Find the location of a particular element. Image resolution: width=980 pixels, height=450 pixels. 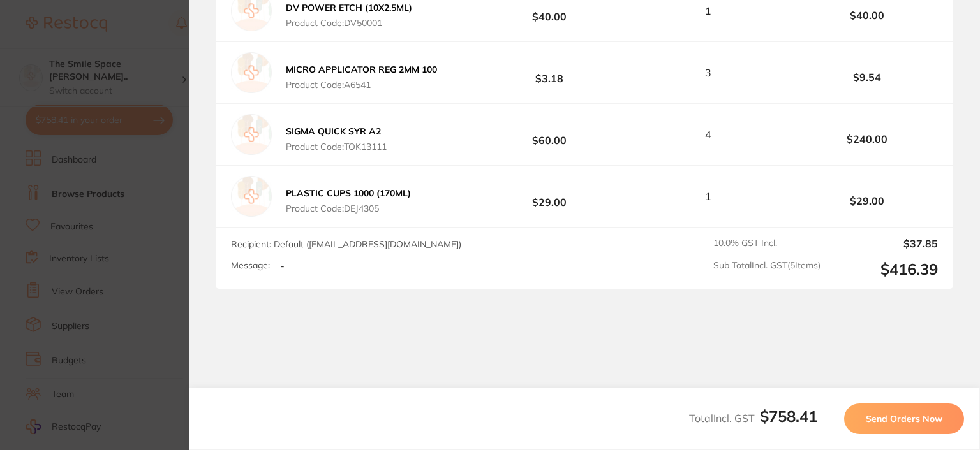

b: $40.00 is located at coordinates (867, 15).